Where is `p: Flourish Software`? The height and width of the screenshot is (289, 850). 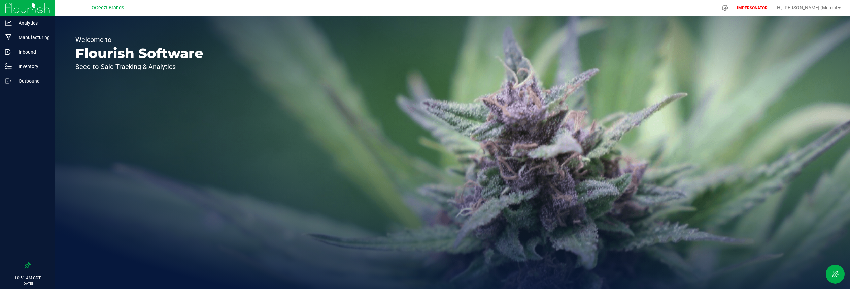
p: Flourish Software is located at coordinates (139, 53).